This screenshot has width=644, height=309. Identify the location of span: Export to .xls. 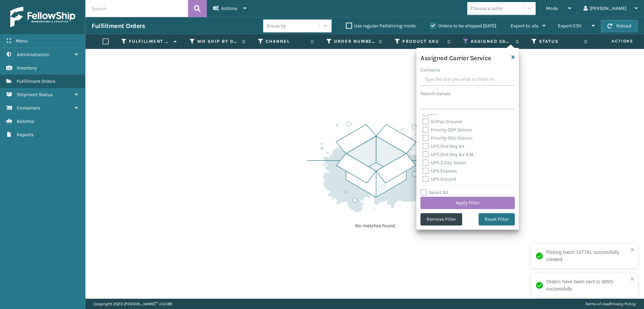
(524, 26).